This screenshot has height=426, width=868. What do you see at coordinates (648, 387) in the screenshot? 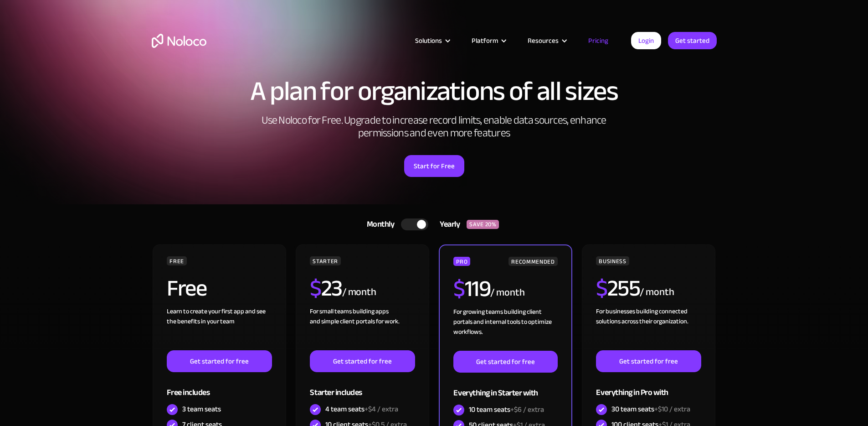
I see `div: Everything in Pro with` at bounding box center [648, 387].